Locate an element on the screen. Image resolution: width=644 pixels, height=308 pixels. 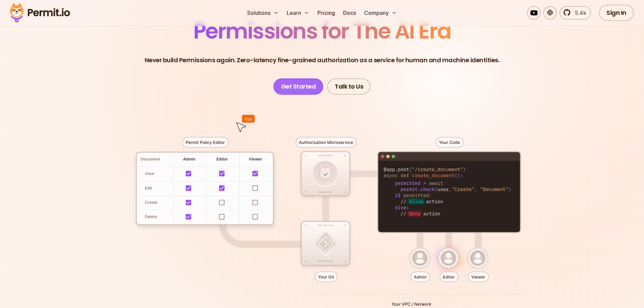
a: Sign In is located at coordinates (616, 12).